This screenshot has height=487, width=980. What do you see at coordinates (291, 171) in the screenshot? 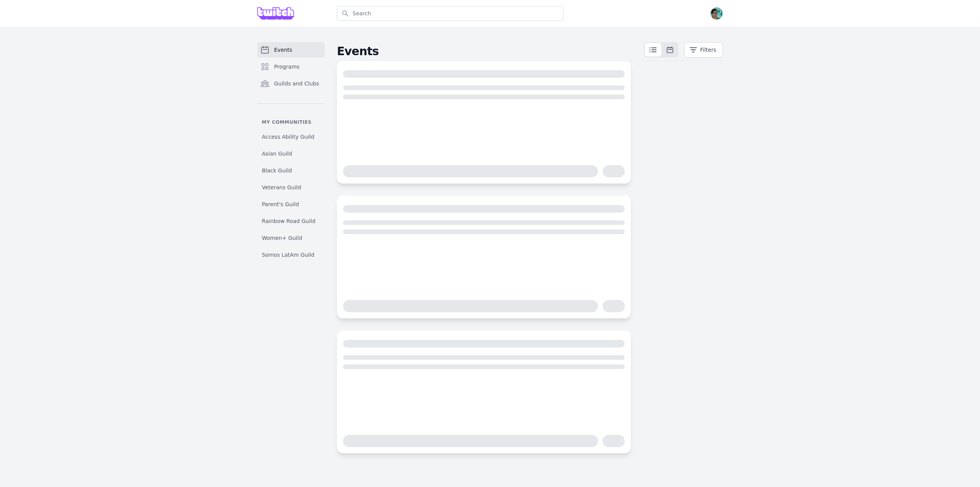
I see `a: Black Guild` at bounding box center [291, 171].